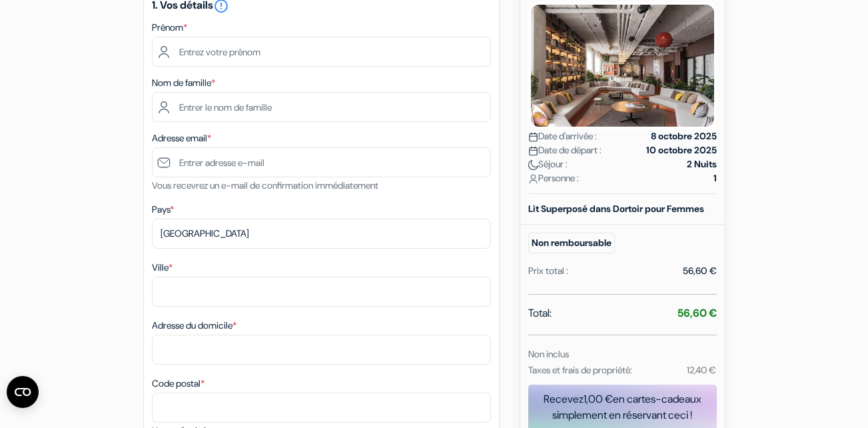 Image resolution: width=868 pixels, height=428 pixels. What do you see at coordinates (533, 164) in the screenshot?
I see `img: moon.svg` at bounding box center [533, 164].